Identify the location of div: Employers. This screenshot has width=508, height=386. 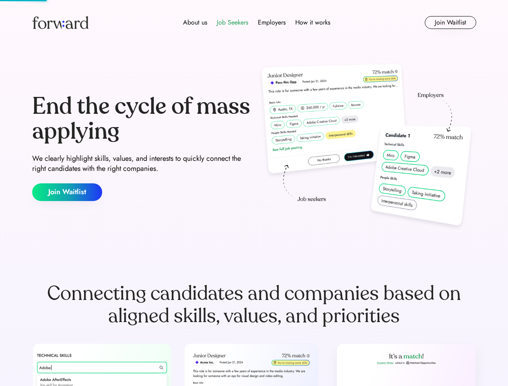
(271, 23).